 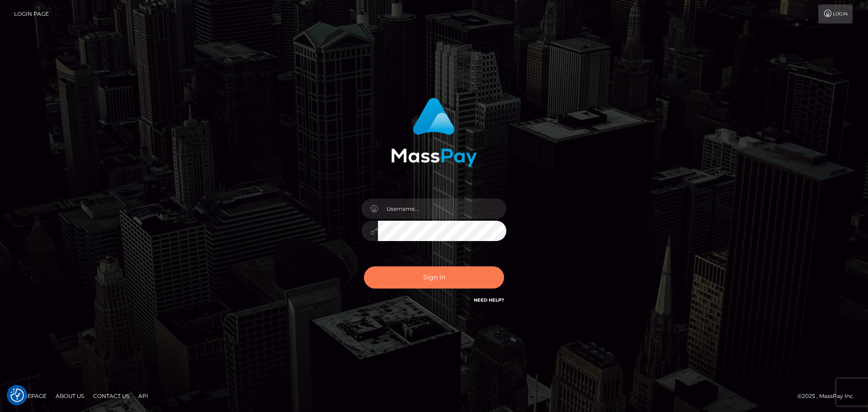 What do you see at coordinates (70, 396) in the screenshot?
I see `a: About Us` at bounding box center [70, 396].